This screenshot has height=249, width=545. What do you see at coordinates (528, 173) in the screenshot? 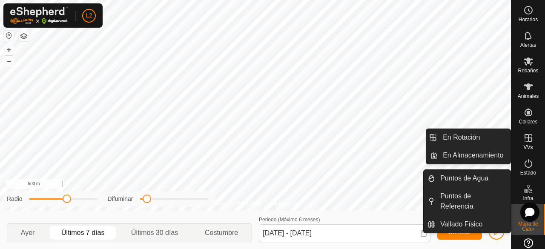
I see `span: Estado` at bounding box center [528, 173].